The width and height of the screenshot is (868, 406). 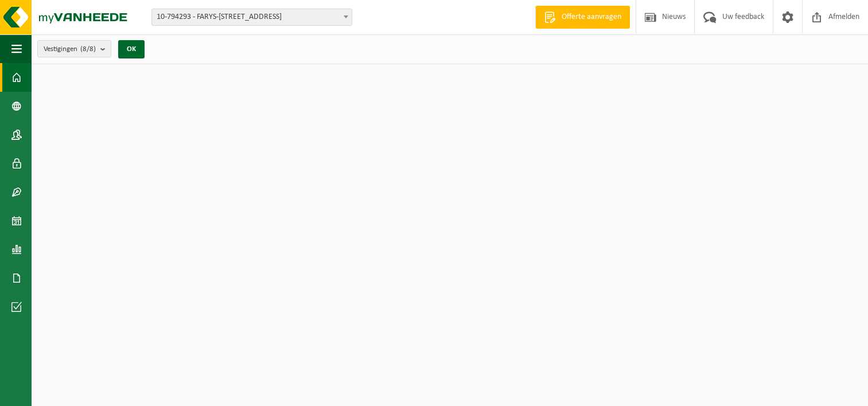 I want to click on span: 10-794293 - FARYS-ASSE - 1730 ASSE, HUINEGEM 47, so click(x=251, y=18).